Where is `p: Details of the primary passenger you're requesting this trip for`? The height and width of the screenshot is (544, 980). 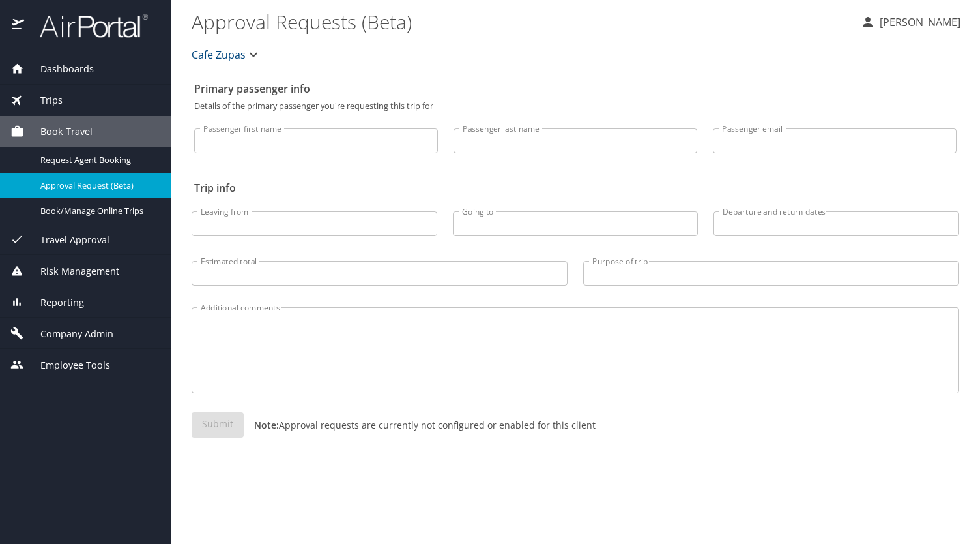
p: Details of the primary passenger you're requesting this trip for is located at coordinates (575, 106).